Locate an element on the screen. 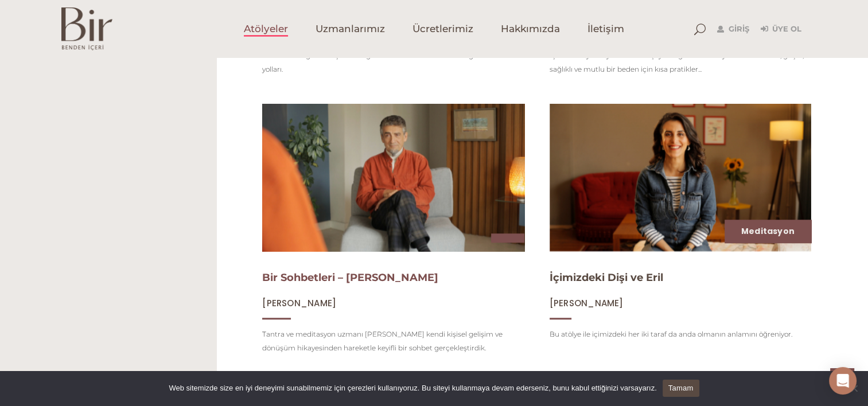 Image resolution: width=868 pixels, height=406 pixels. a: Tamam is located at coordinates (681, 388).